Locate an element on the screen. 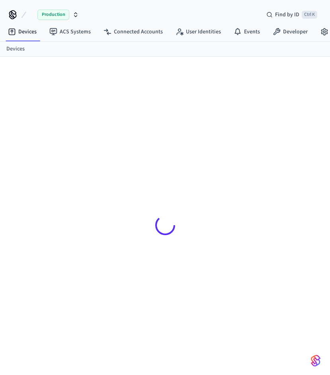 The image size is (330, 375). a: ACS Systems is located at coordinates (70, 32).